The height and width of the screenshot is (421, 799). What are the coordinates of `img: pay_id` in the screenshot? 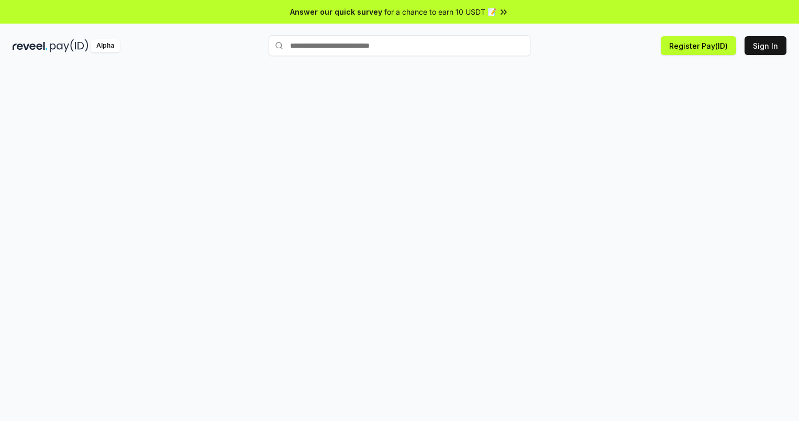 It's located at (69, 46).